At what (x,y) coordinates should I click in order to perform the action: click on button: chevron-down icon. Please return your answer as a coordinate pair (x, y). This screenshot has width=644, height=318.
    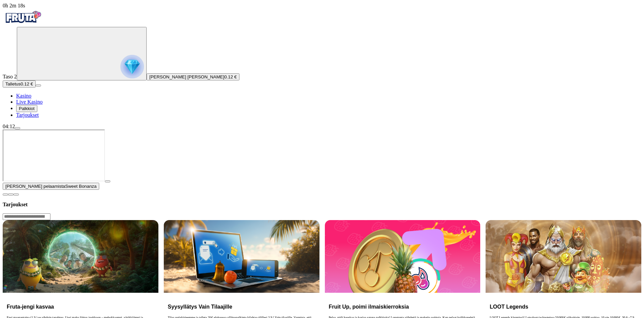
    Looking at the image, I should click on (11, 195).